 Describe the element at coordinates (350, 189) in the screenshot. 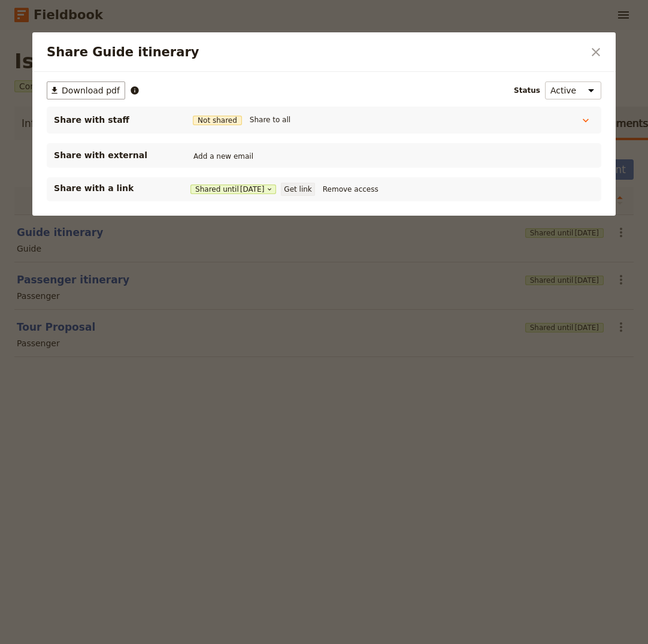

I see `button: Remove access` at that location.